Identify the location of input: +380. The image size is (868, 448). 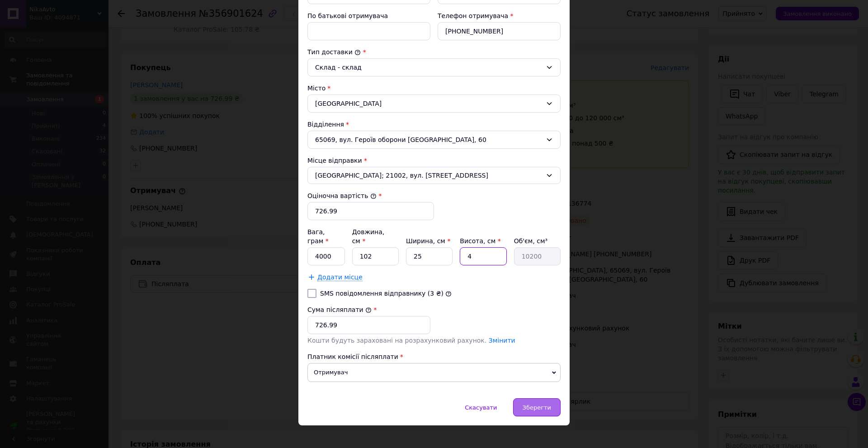
(499, 32).